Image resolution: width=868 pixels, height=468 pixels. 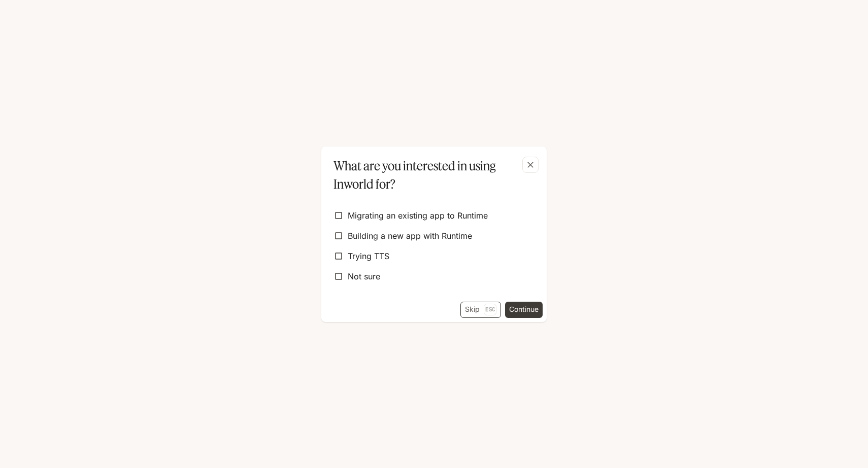 What do you see at coordinates (490, 309) in the screenshot?
I see `p: Esc` at bounding box center [490, 309].